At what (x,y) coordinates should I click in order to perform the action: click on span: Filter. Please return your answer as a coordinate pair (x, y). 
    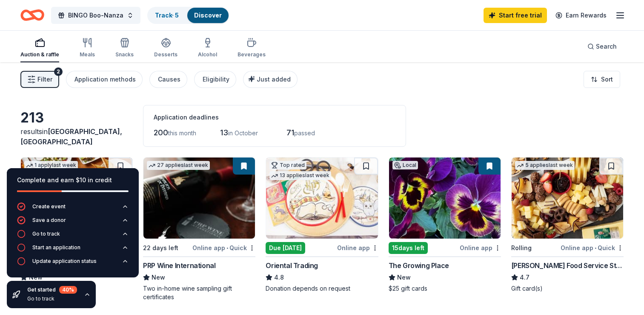
    Looking at the image, I should click on (45, 80).